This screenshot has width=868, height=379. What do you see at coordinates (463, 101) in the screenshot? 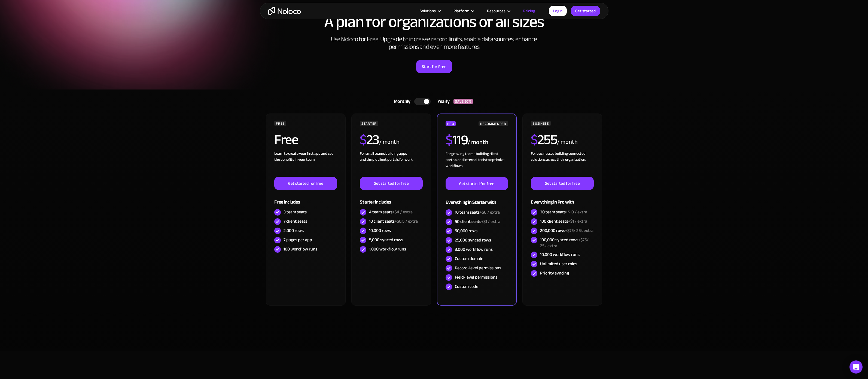
I see `div: SAVE 20%` at bounding box center [463, 101].